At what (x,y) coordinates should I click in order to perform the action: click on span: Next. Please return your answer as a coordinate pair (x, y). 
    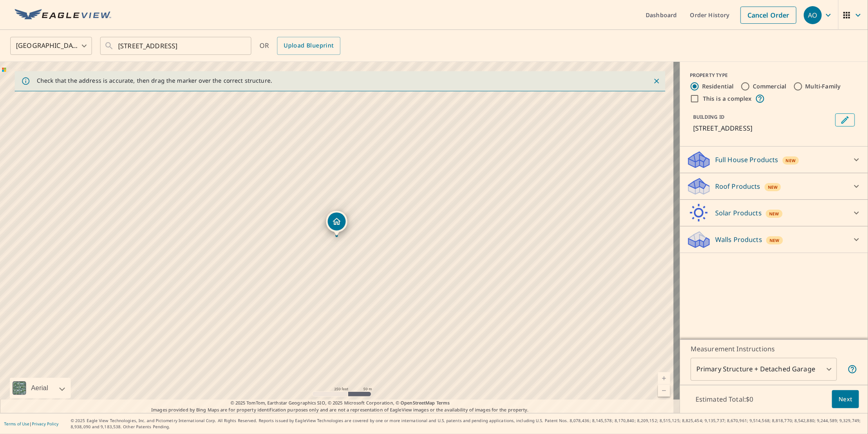
    Looking at the image, I should click on (846, 399).